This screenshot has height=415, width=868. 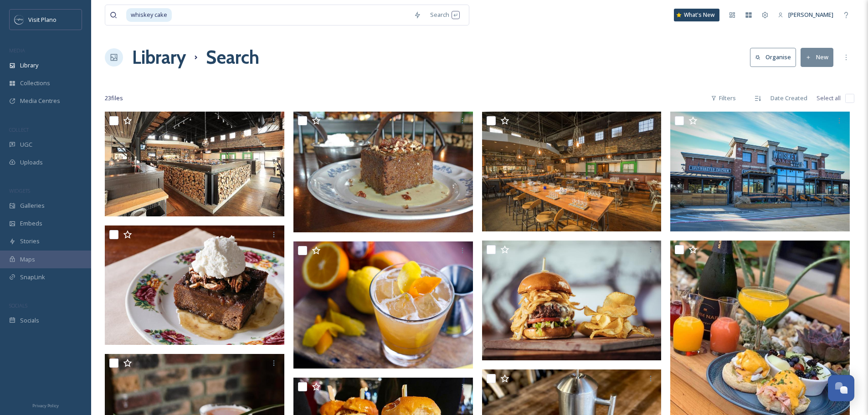 I want to click on span: UGC, so click(x=26, y=144).